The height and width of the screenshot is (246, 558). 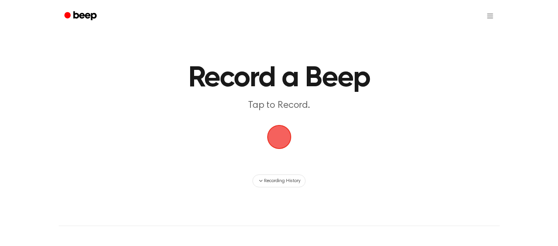 What do you see at coordinates (490, 16) in the screenshot?
I see `button: Open menu` at bounding box center [490, 16].